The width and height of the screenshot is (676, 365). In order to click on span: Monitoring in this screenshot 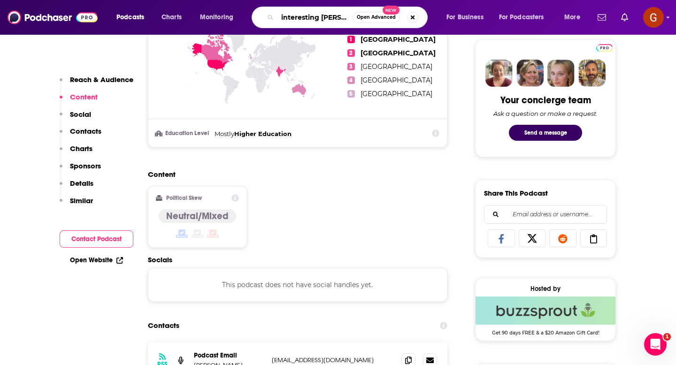, I will do `click(217, 17)`.